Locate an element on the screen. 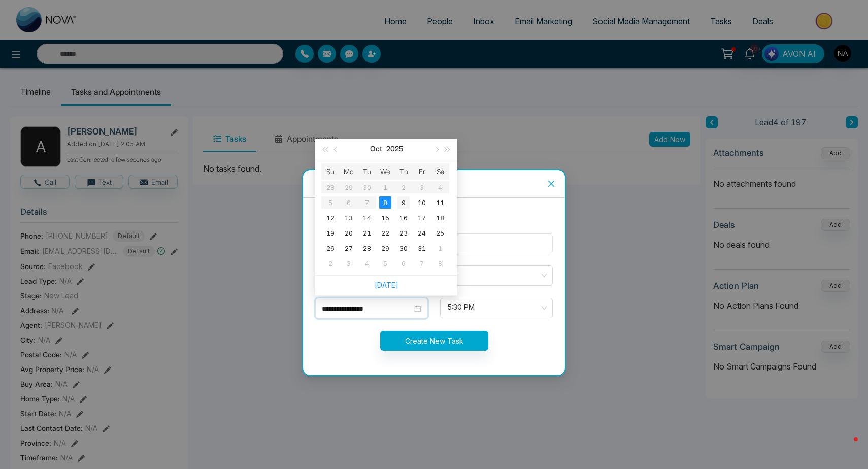 The height and width of the screenshot is (469, 868). td: 2025-10-08 is located at coordinates (386, 203).